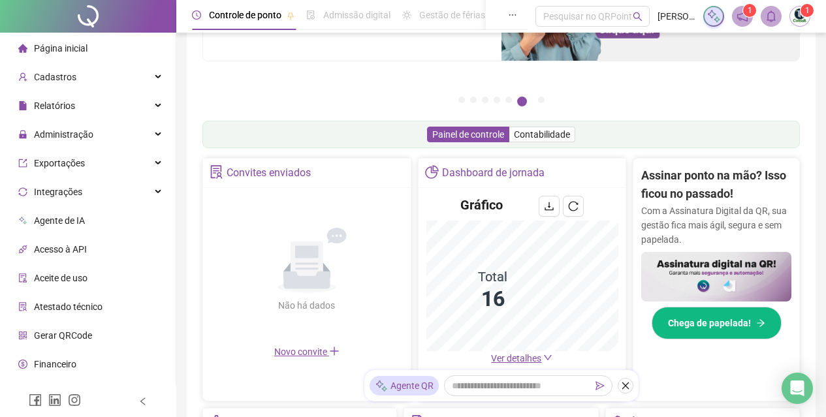 The height and width of the screenshot is (417, 826). What do you see at coordinates (716, 225) in the screenshot?
I see `p: Com a Assinatura Digital da QR, sua gestão fica mais ágil, segura e sem papelada.` at bounding box center [716, 225].